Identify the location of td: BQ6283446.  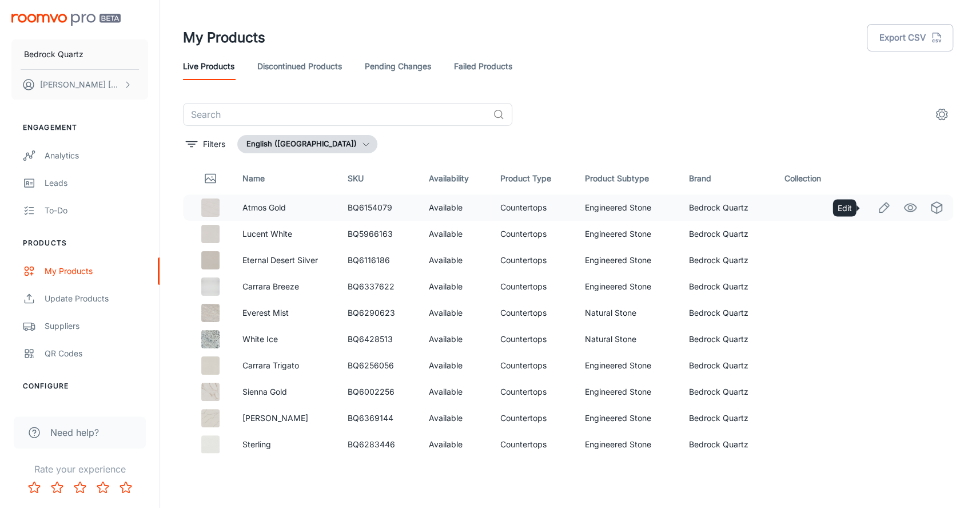
(379, 444).